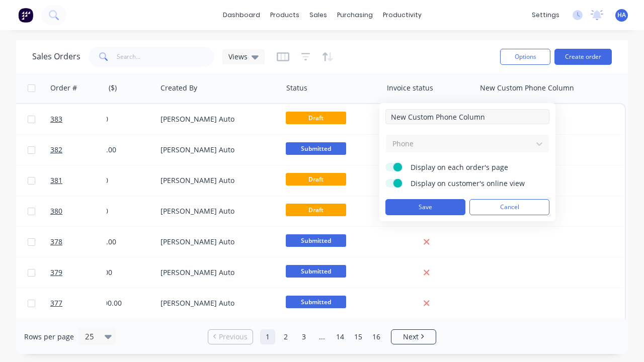 The image size is (644, 362). What do you see at coordinates (526, 57) in the screenshot?
I see `button: Options` at bounding box center [526, 57].